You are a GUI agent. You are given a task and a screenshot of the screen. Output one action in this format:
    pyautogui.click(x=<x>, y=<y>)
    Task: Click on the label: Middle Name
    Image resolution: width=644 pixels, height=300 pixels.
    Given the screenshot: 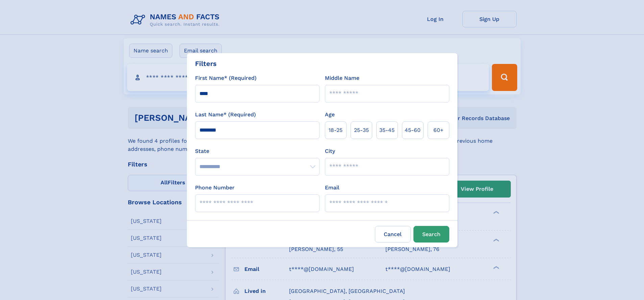 What is the action you would take?
    pyautogui.click(x=342, y=78)
    